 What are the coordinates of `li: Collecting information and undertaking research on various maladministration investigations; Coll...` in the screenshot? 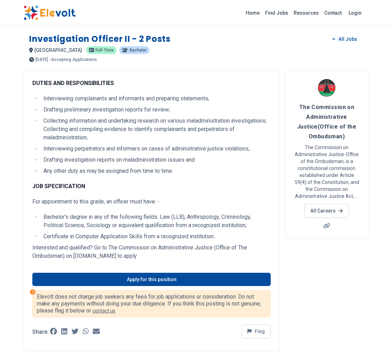 It's located at (156, 129).